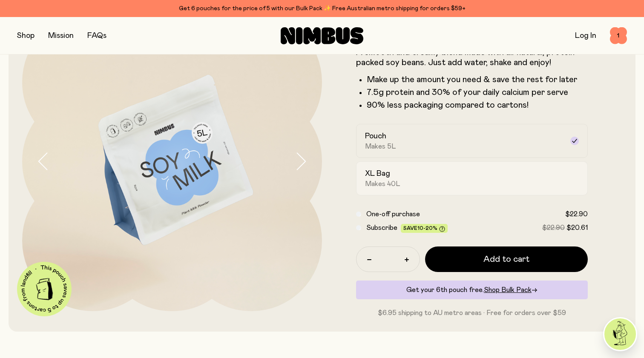 The image size is (644, 358). What do you see at coordinates (383, 184) in the screenshot?
I see `span: Makes 40L` at bounding box center [383, 184].